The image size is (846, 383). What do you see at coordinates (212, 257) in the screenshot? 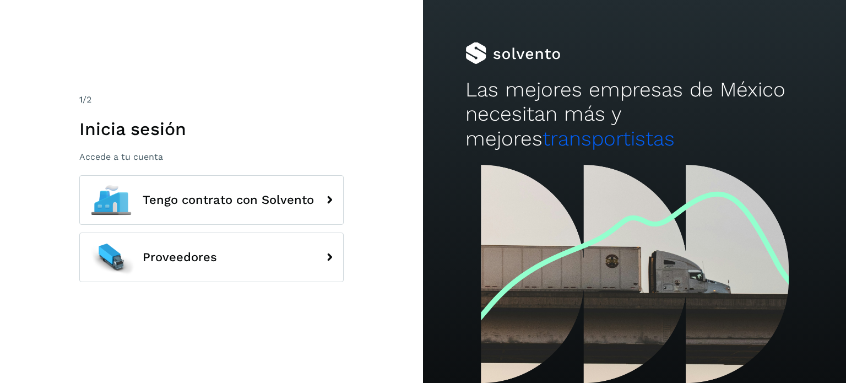
I see `button: Proveedores` at bounding box center [212, 257].